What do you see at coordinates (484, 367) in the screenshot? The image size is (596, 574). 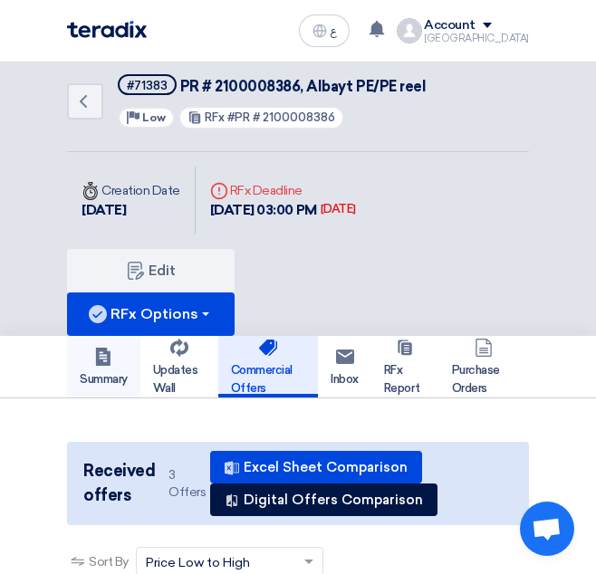 I see `h5: Purchase Orders` at bounding box center [484, 367].